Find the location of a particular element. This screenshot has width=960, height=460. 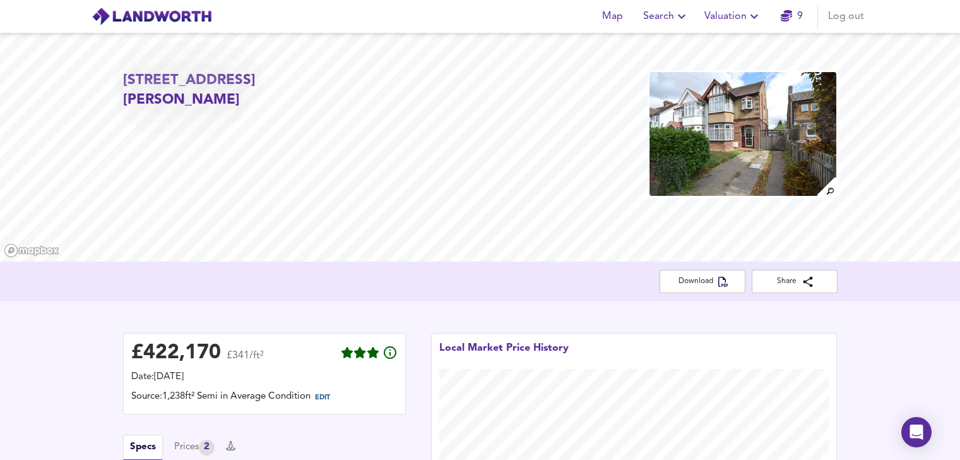

span: Log out is located at coordinates (846, 16).